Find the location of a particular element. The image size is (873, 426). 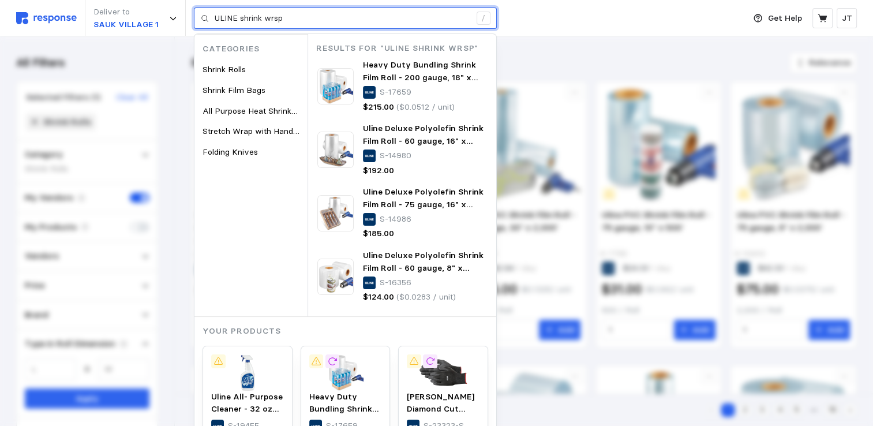

p: Get Help is located at coordinates (785, 18).